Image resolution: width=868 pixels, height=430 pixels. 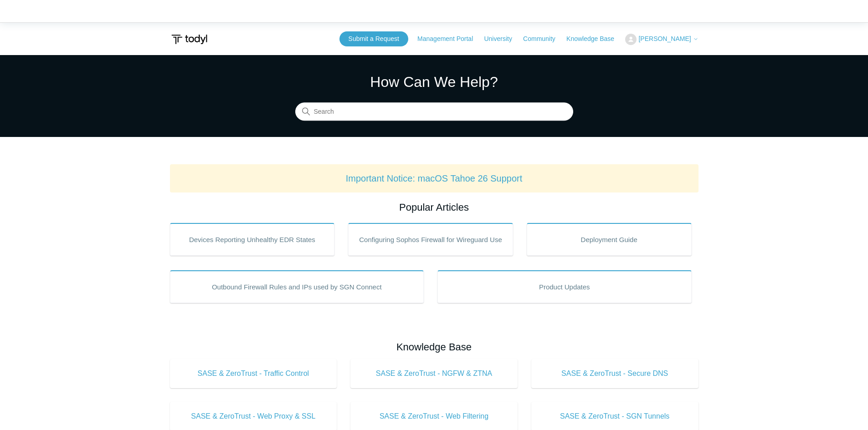 What do you see at coordinates (253, 374) in the screenshot?
I see `span: SASE & ZeroTrust - Traffic Control` at bounding box center [253, 374].